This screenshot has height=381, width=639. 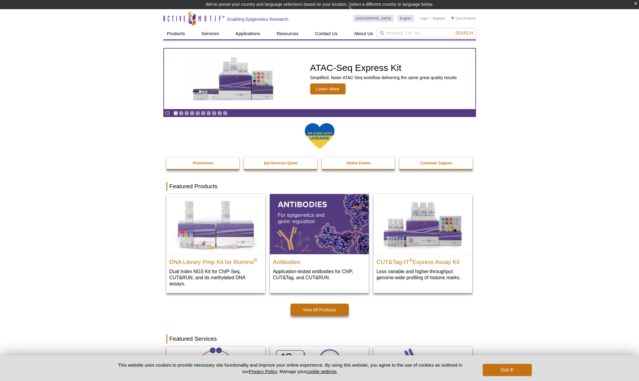 What do you see at coordinates (219, 113) in the screenshot?
I see `a: Go to slide 9` at bounding box center [219, 113].